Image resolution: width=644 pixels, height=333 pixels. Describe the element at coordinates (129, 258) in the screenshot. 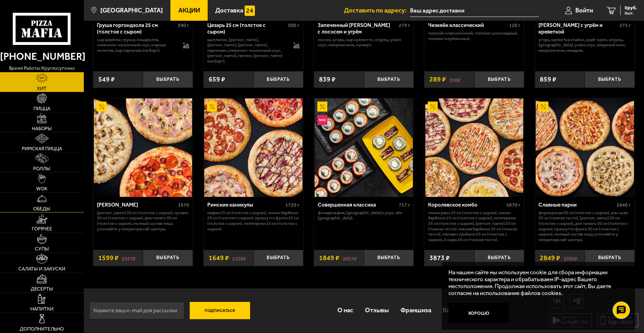

I see `s: 2357 ₽` at that location.